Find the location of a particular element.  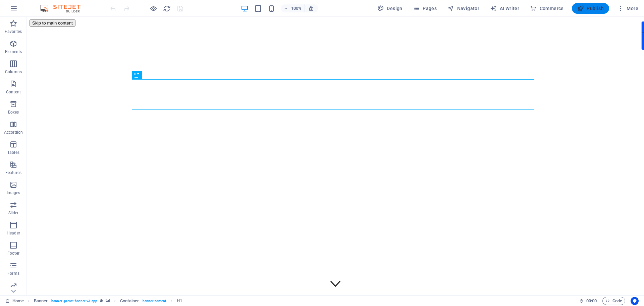

p: Images is located at coordinates (13, 193).